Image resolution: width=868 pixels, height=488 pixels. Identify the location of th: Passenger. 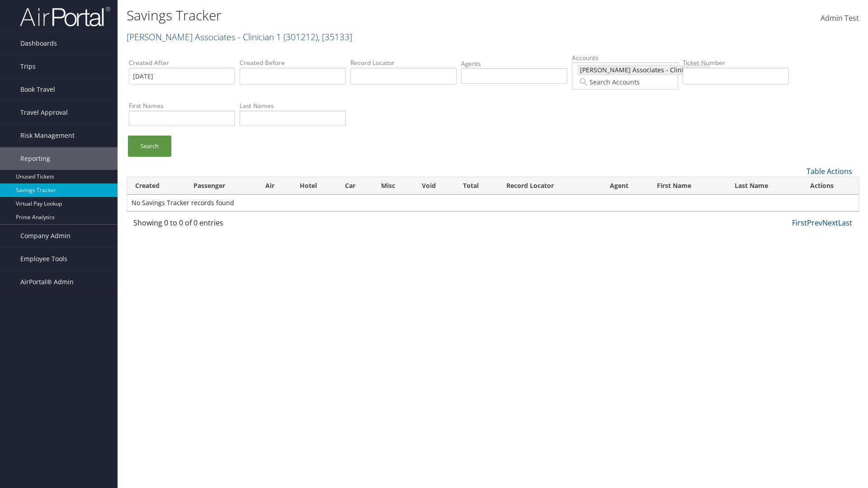
(222, 186).